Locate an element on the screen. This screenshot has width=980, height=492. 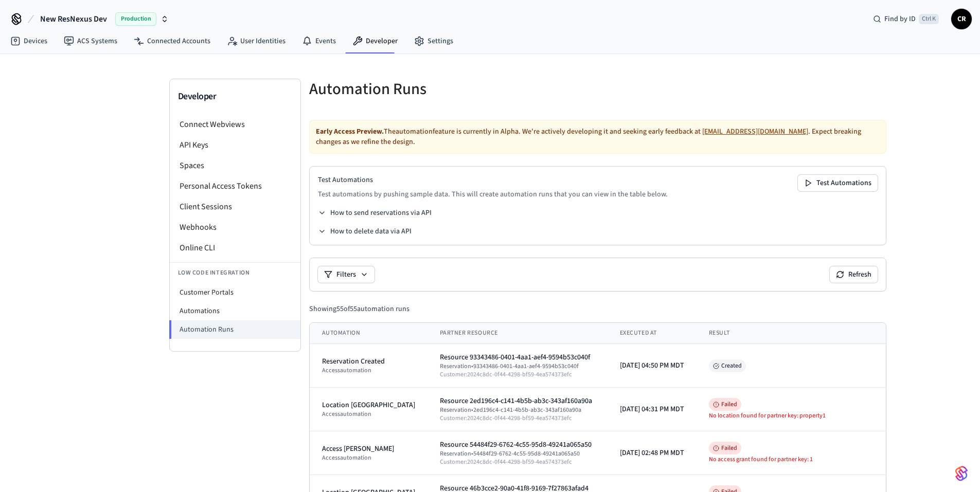
li: Automation Runs is located at coordinates (234, 329).